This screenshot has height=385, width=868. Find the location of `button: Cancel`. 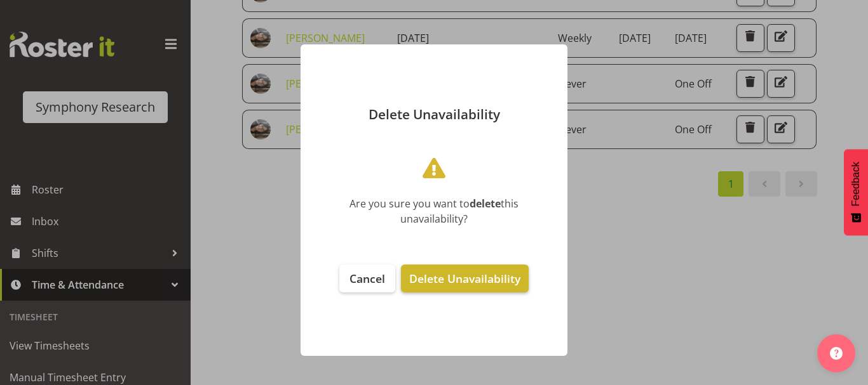

button: Cancel is located at coordinates (367, 278).